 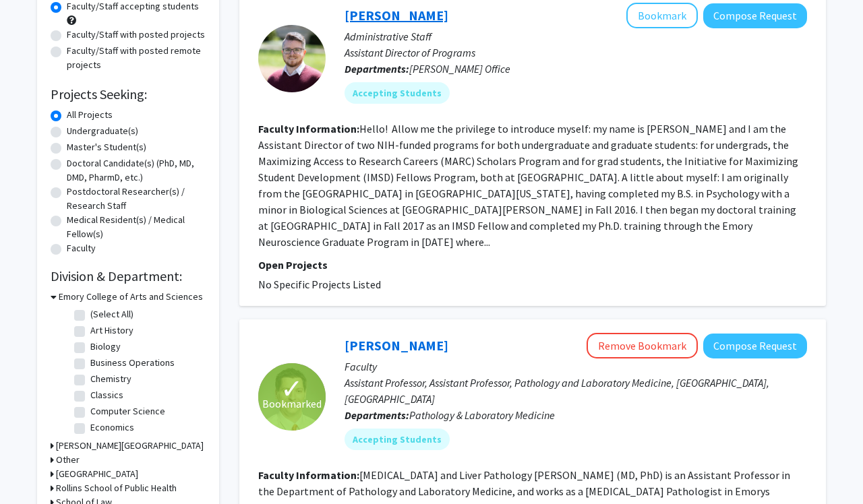 I want to click on label: Doctoral Candidate(s) (PhD, MD, DMD, PharmD, etc.), so click(x=136, y=171).